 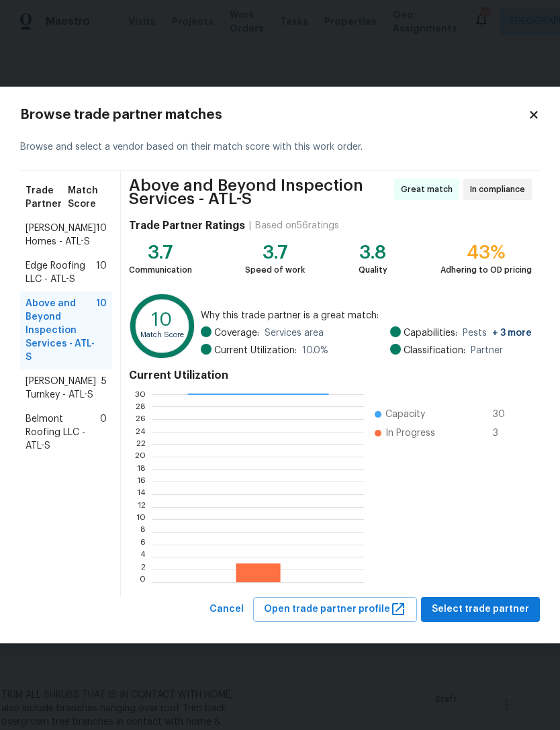 What do you see at coordinates (335, 609) in the screenshot?
I see `button: Open trade partner profile` at bounding box center [335, 609].